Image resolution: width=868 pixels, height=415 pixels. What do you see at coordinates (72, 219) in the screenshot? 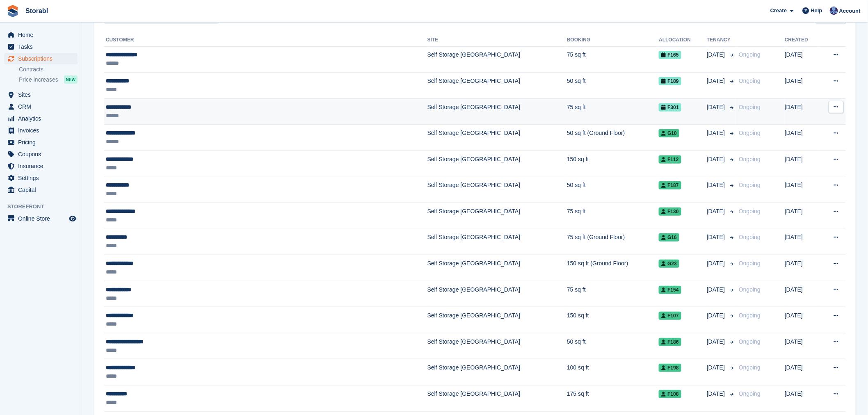
I see `a: Preview store` at bounding box center [72, 219].